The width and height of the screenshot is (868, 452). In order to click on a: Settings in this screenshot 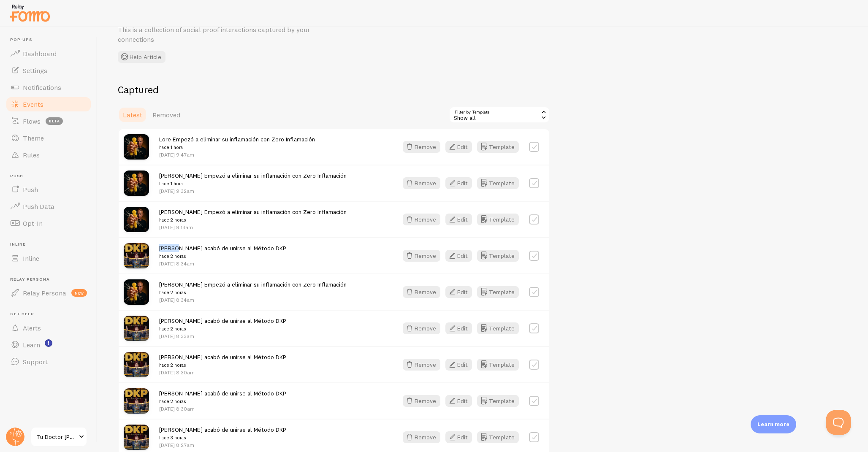, I will do `click(48, 70)`.